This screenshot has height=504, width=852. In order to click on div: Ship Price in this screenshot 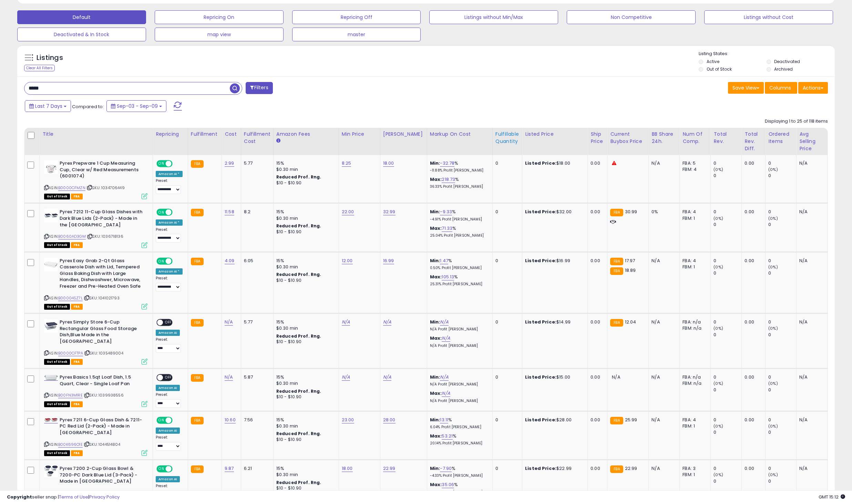, I will do `click(598, 138)`.